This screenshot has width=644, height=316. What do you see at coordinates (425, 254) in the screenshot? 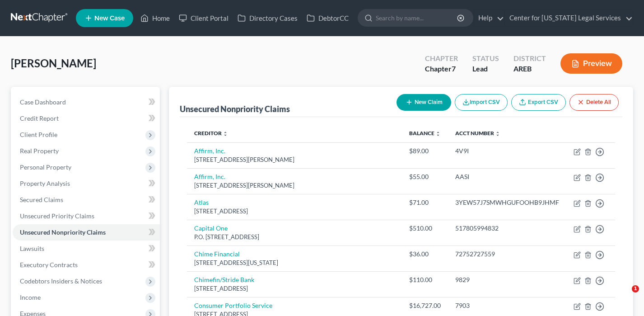
I see `div: $36.00` at bounding box center [425, 254].